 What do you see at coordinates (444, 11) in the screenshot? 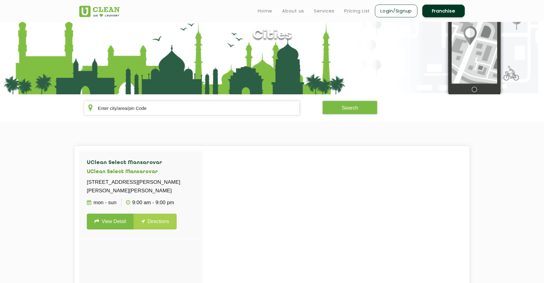
I see `a: Franchise` at bounding box center [444, 11].